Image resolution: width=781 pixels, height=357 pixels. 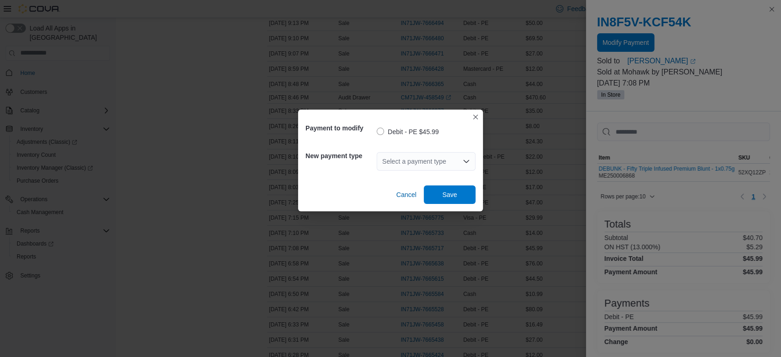 What do you see at coordinates (406, 195) in the screenshot?
I see `span: Cancel` at bounding box center [406, 195].